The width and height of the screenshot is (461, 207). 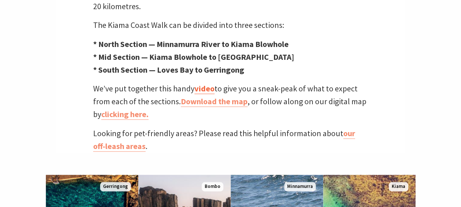 What do you see at coordinates (191, 44) in the screenshot?
I see `strong: * North Section — Minnamurra River to Kiama Blowhole` at bounding box center [191, 44].